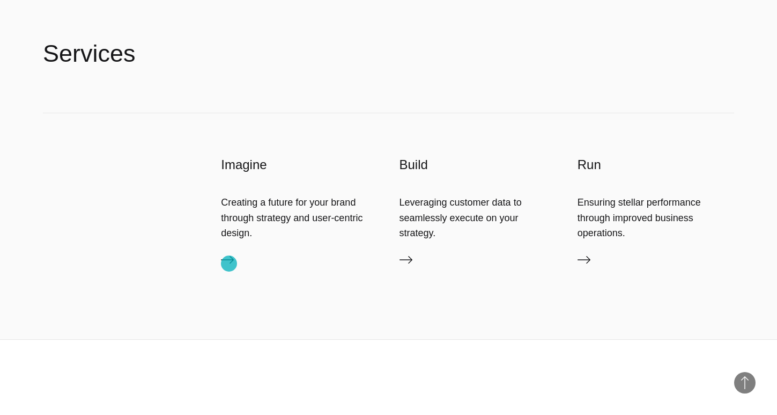 The width and height of the screenshot is (777, 415). I want to click on h3: Run, so click(656, 165).